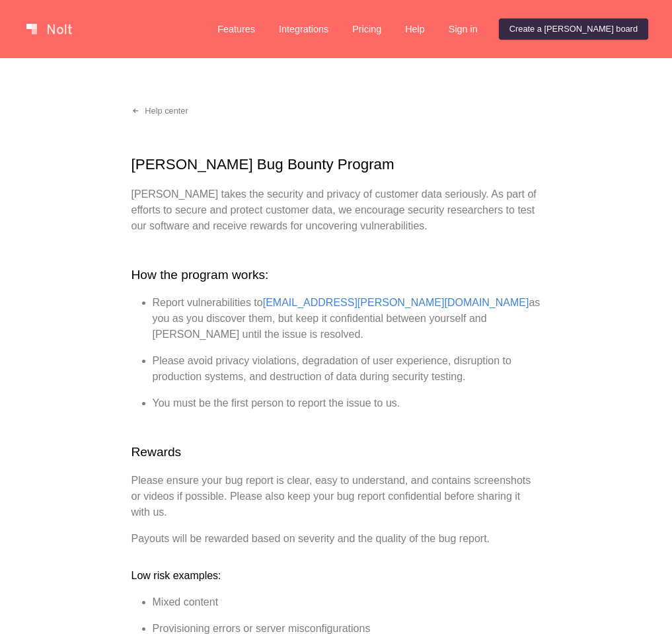 The image size is (672, 634). I want to click on h2: Rewards, so click(336, 452).